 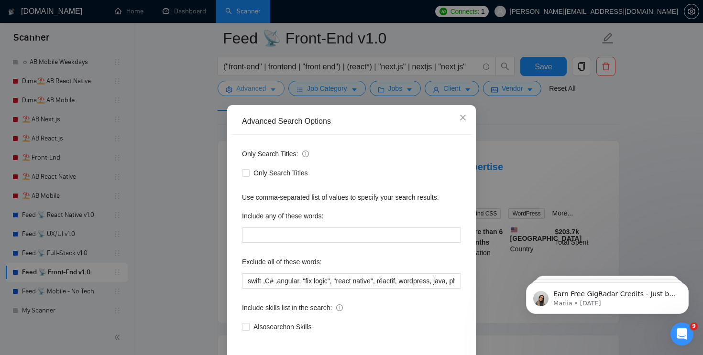 I want to click on span: Only Search Titles:, so click(x=275, y=154).